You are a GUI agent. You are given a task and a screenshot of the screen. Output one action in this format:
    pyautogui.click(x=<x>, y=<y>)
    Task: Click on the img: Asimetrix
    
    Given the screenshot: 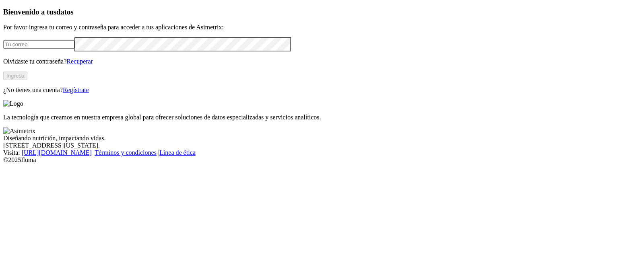 What is the action you would take?
    pyautogui.click(x=20, y=131)
    